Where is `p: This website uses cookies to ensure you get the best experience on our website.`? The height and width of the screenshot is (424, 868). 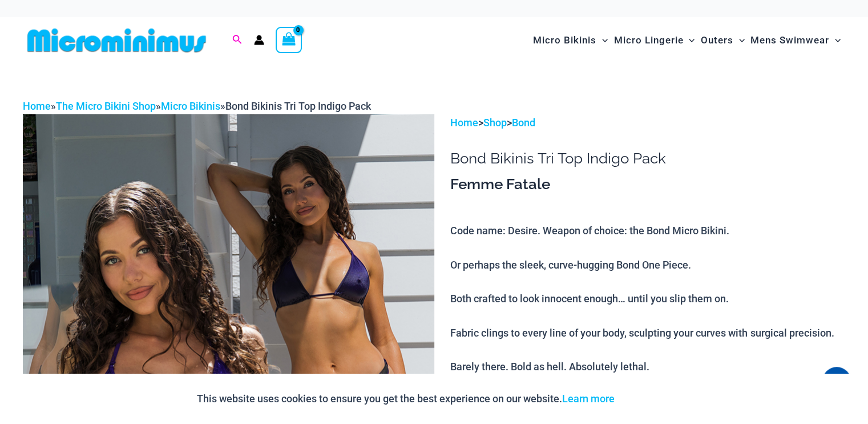 p: This website uses cookies to ensure you get the best experience on our website. is located at coordinates (406, 399).